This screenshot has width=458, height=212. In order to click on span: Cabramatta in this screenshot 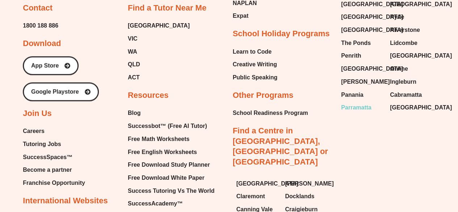, I will do `click(405, 95)`.